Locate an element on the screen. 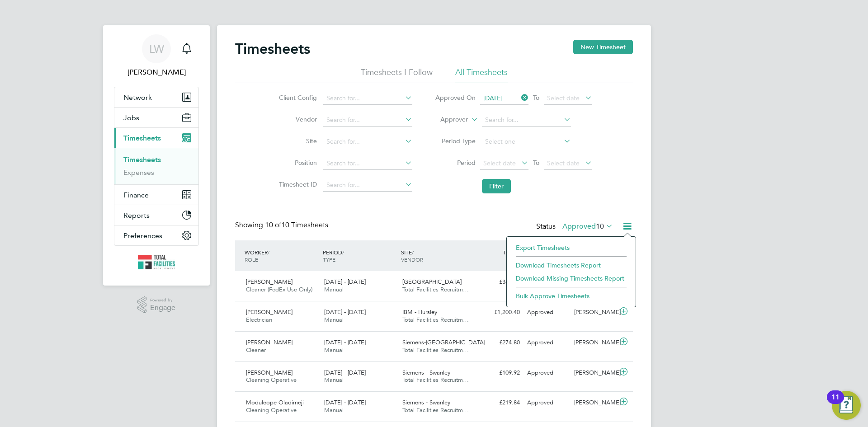 The width and height of the screenshot is (868, 427). span: Moduleope Oladimeji is located at coordinates (275, 402).